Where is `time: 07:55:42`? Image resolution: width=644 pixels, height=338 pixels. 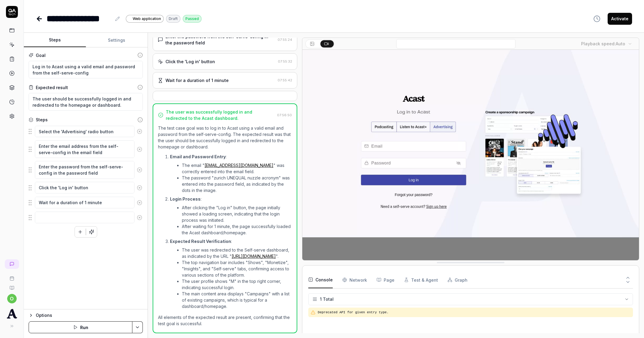 time: 07:55:42 is located at coordinates (285, 80).